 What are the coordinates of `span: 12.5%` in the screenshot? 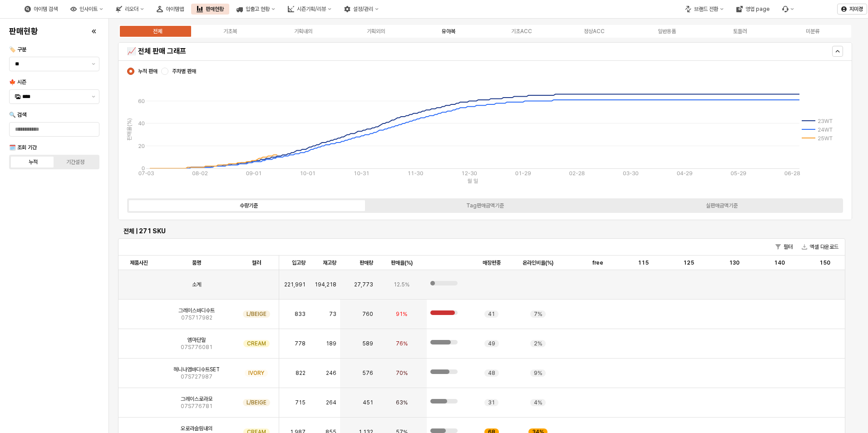 It's located at (401, 285).